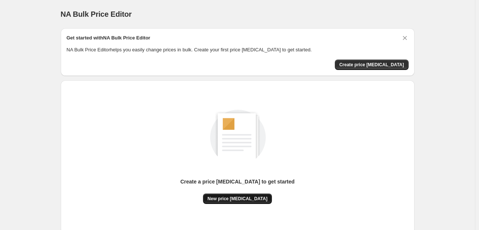 This screenshot has height=230, width=479. I want to click on p: NA Bulk Price Editor helps you easily change prices in bulk. Create your first price [MEDICAL_DAT..., so click(238, 50).